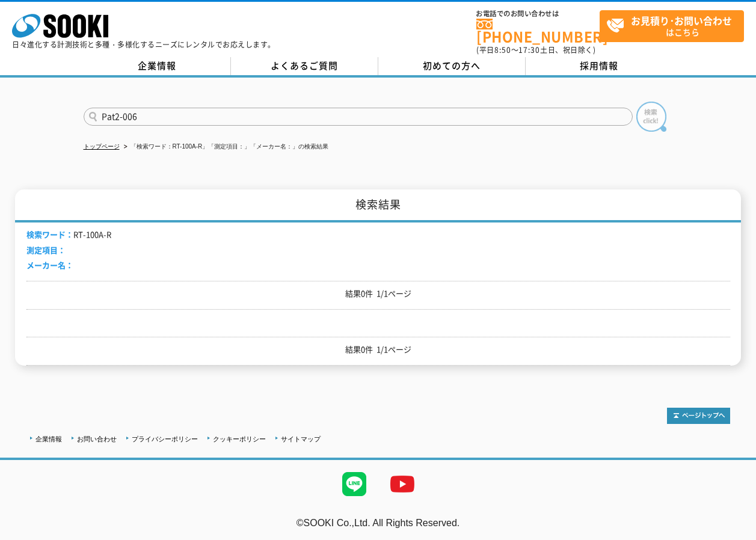  I want to click on strong: お見積り･お問い合わせ, so click(682, 20).